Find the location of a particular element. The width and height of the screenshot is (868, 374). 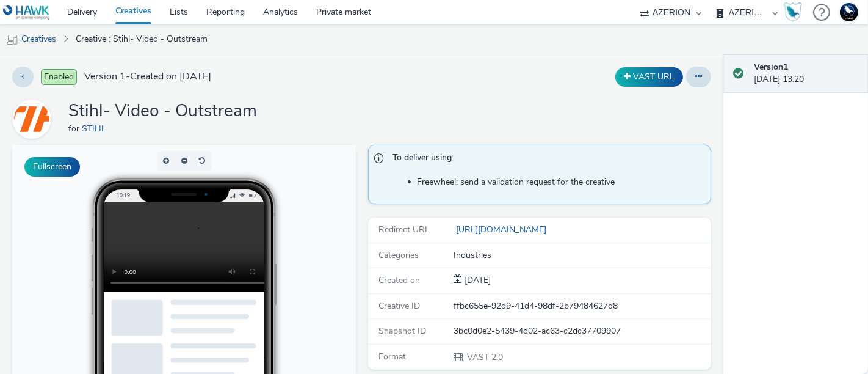

span: QR Code is located at coordinates (273, 289).